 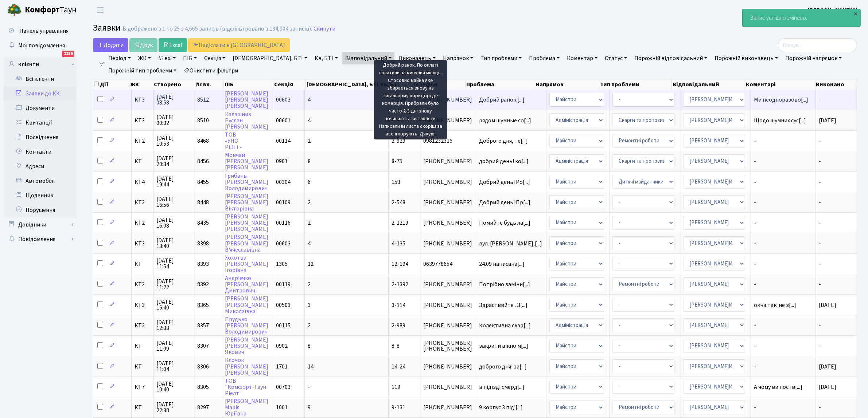 I want to click on a: ТОВ"Комфорт-ТаунРіелт", so click(x=246, y=387).